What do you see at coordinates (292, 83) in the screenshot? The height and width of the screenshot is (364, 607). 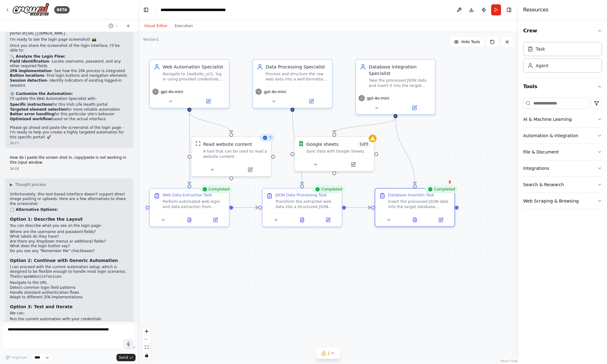 I see `div: Data Processing SpecialistProcess and structure the raw web data into a well-formatted JSON forma...` at bounding box center [292, 83].